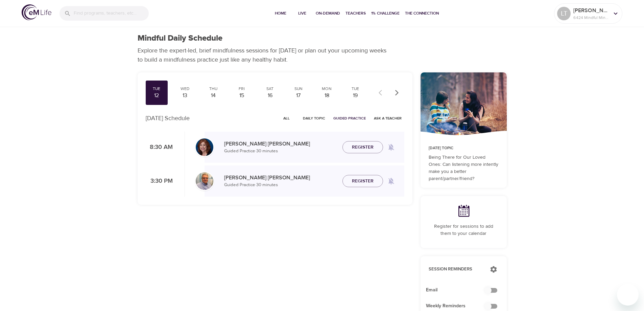  What do you see at coordinates (391, 181) in the screenshot?
I see `span: Remind me when a class goes live every Tuesday at 3:30 PM` at bounding box center [391, 181].